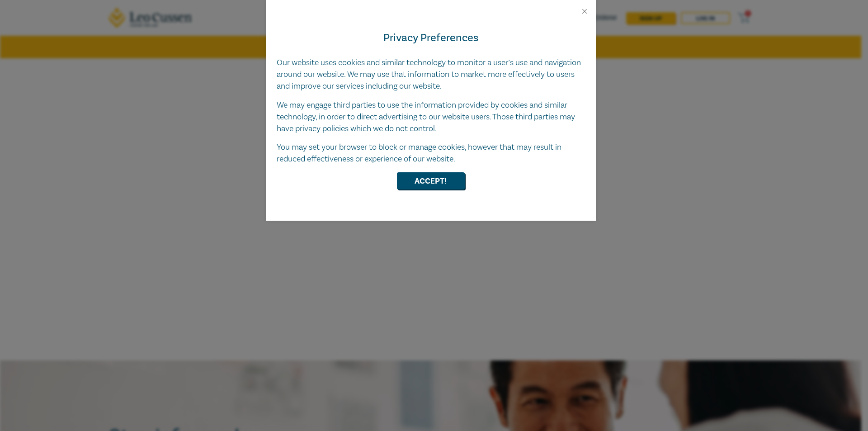 The image size is (868, 431). Describe the element at coordinates (431, 75) in the screenshot. I see `p: Our website uses cookies and similar technology to monitor a user’s use and navigation around our...` at that location.